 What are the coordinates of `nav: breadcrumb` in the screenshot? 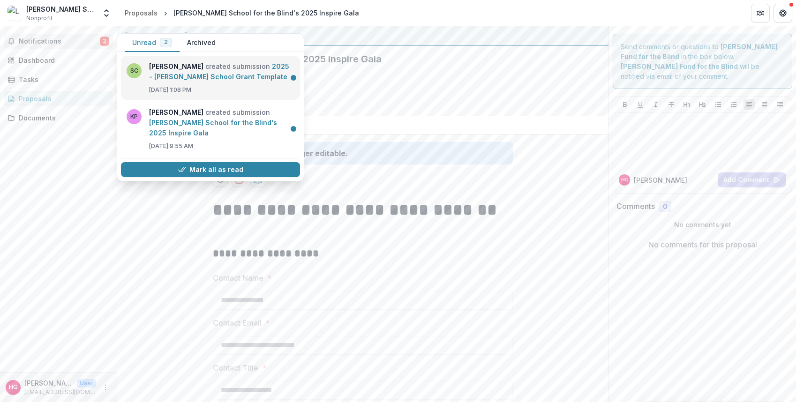 It's located at (242, 13).